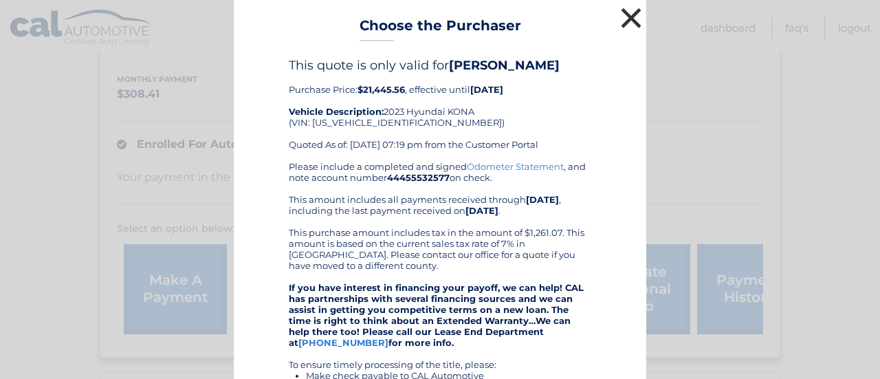 The height and width of the screenshot is (379, 880). Describe the element at coordinates (440, 65) in the screenshot. I see `h4: This quote is only valid for` at that location.